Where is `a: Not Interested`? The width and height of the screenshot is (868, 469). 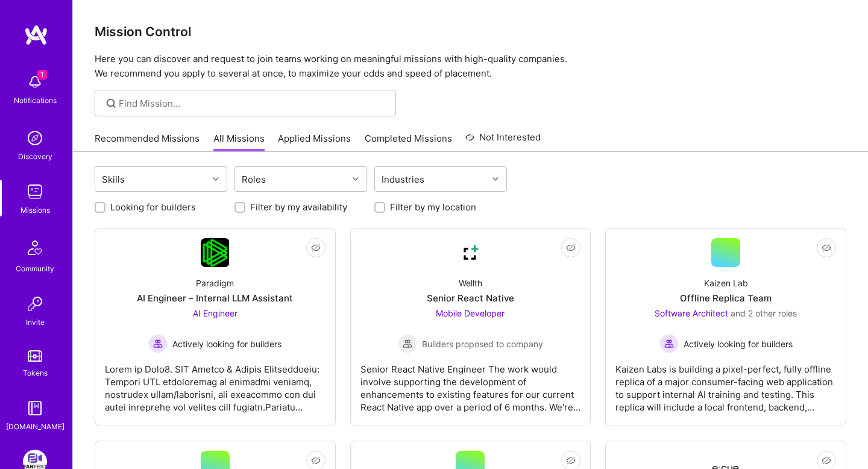
a: Not Interested is located at coordinates (502, 141).